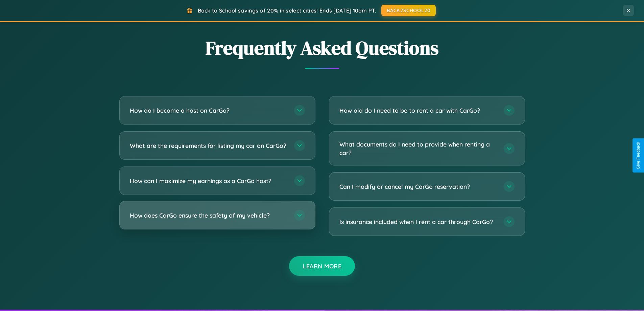 The image size is (644, 311). I want to click on h3: Is insurance included when I rent a car through CarGo?, so click(418, 222).